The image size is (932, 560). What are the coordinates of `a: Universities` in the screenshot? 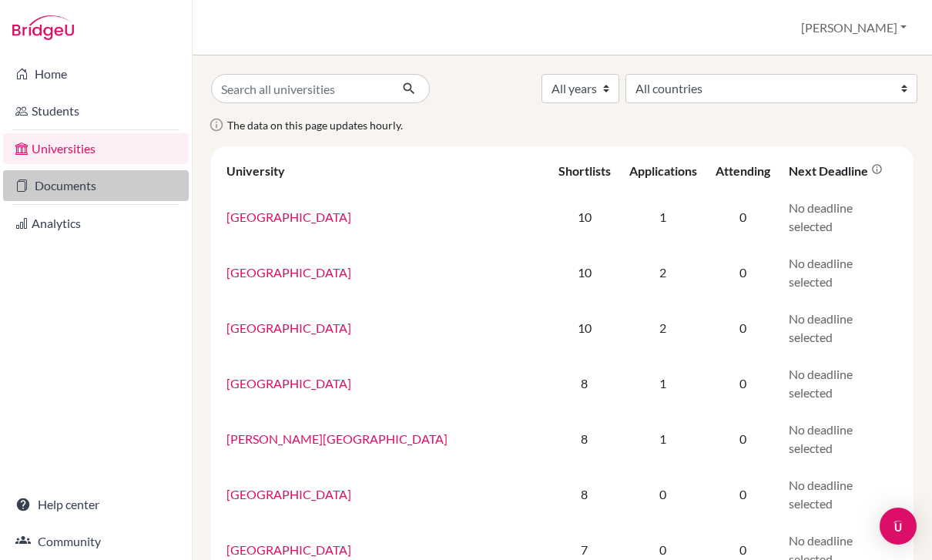 It's located at (95, 149).